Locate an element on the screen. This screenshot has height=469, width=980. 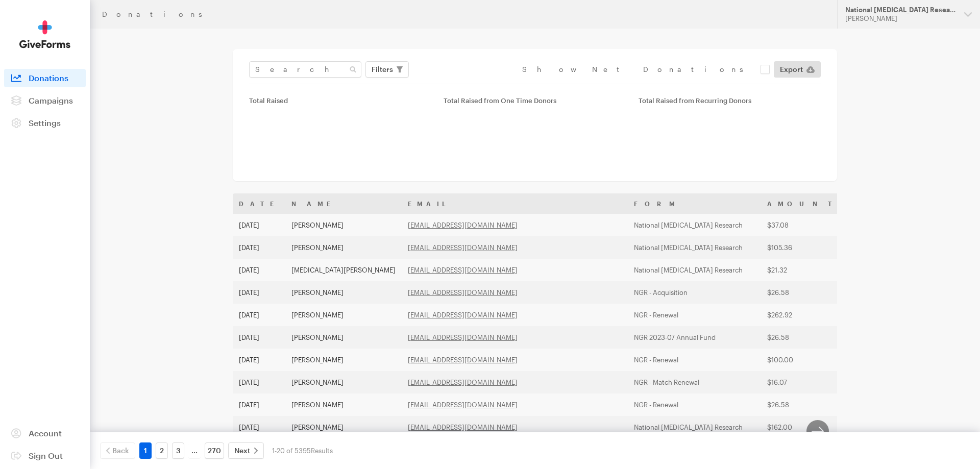
span: Export is located at coordinates (791, 69).